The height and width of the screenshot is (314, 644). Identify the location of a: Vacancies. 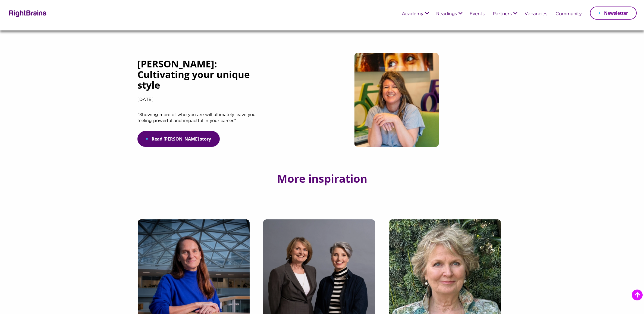
(535, 14).